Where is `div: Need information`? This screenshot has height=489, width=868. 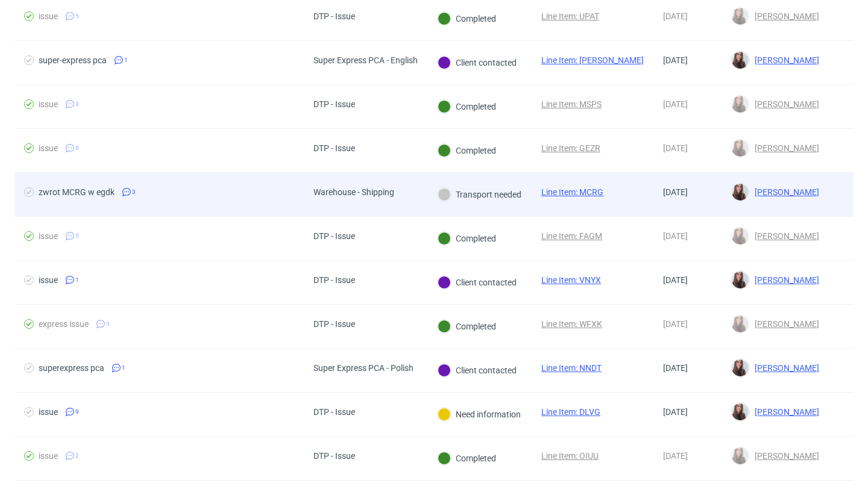 div: Need information is located at coordinates (480, 415).